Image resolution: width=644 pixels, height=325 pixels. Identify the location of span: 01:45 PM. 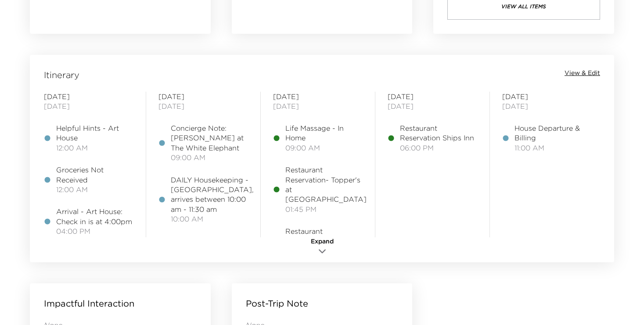
(325, 209).